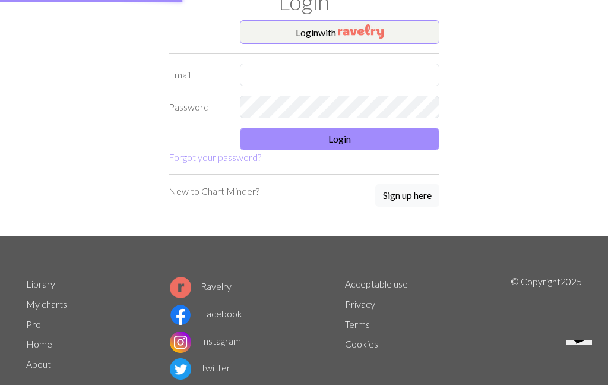 Image resolution: width=608 pixels, height=385 pixels. I want to click on img: Twitter logo, so click(181, 369).